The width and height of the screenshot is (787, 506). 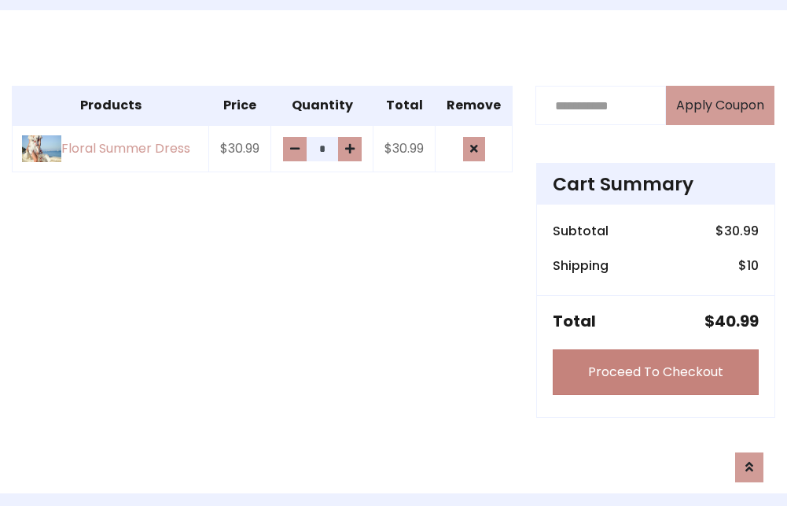 I want to click on th: Price, so click(x=240, y=106).